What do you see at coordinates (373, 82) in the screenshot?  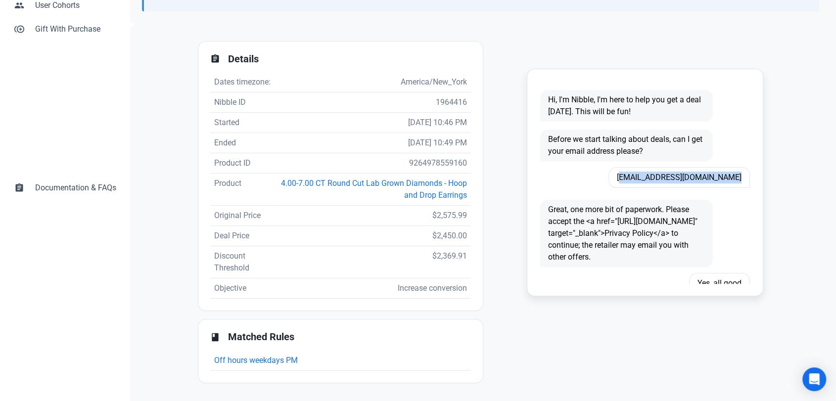 I see `td: America/New_York` at bounding box center [373, 82].